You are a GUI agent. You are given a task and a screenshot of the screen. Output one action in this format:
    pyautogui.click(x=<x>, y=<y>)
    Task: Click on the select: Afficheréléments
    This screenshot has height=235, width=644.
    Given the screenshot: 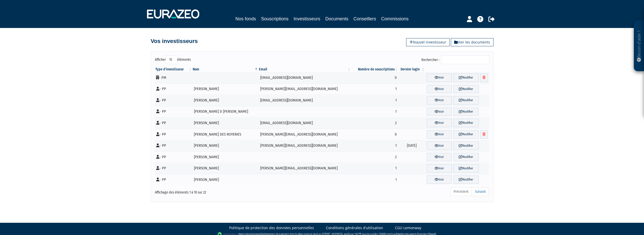 What is the action you would take?
    pyautogui.click(x=171, y=60)
    